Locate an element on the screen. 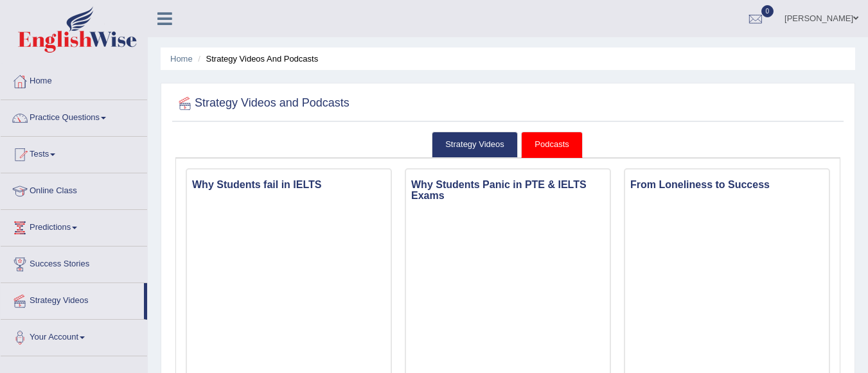 The height and width of the screenshot is (373, 868). a: Success Stories is located at coordinates (74, 263).